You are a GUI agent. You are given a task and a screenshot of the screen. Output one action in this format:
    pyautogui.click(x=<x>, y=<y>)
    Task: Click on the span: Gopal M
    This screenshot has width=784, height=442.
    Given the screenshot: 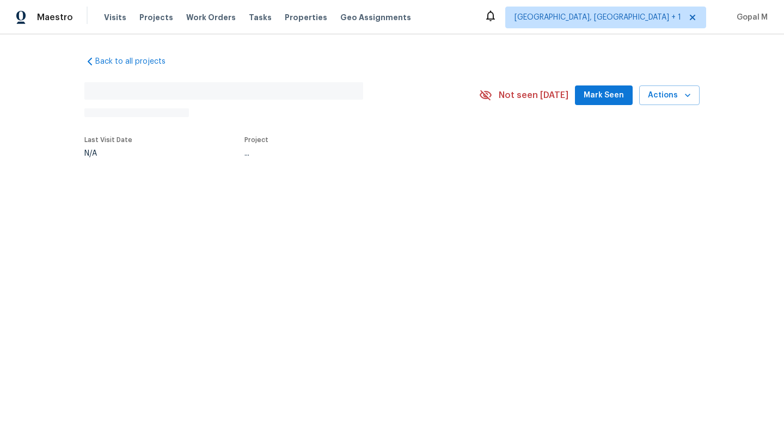 What is the action you would take?
    pyautogui.click(x=750, y=17)
    